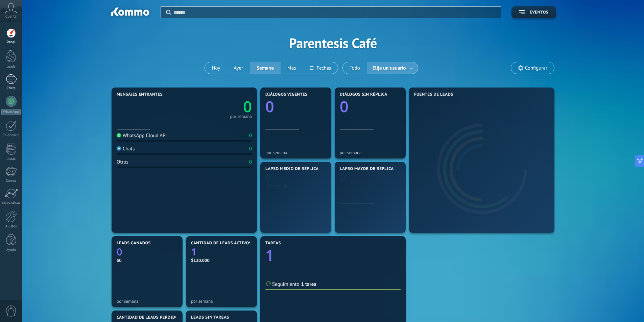 This screenshot has height=322, width=644. Describe the element at coordinates (134, 243) in the screenshot. I see `span: Leads ganados` at that location.